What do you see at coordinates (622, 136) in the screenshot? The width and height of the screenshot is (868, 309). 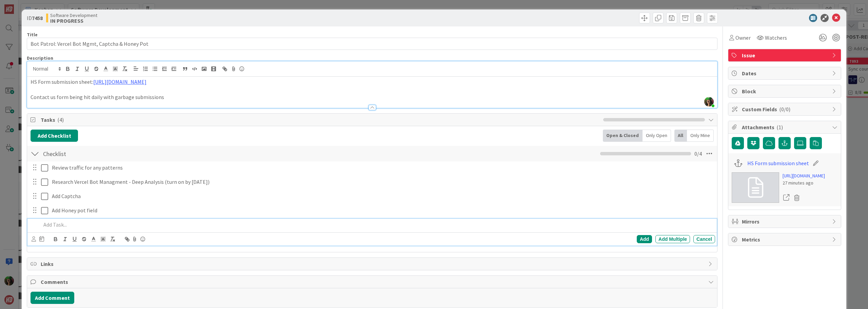 I see `div: Open & Closed` at bounding box center [622, 136].